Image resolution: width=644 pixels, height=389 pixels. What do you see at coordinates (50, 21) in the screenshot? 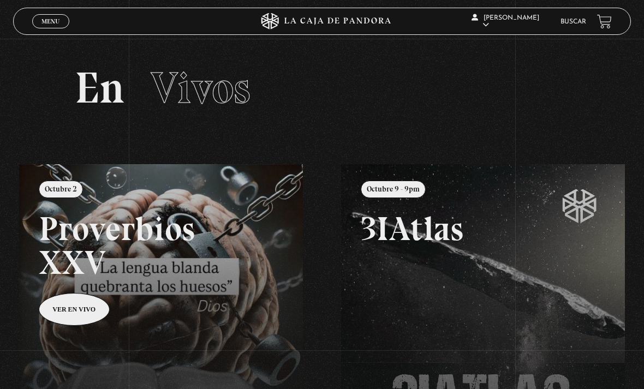
I see `span: Menu` at bounding box center [50, 21].